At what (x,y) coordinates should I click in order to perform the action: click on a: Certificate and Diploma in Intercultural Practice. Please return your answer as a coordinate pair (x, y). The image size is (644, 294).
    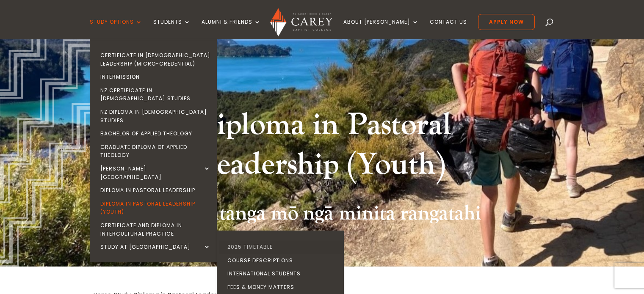
    Looking at the image, I should click on (156, 229).